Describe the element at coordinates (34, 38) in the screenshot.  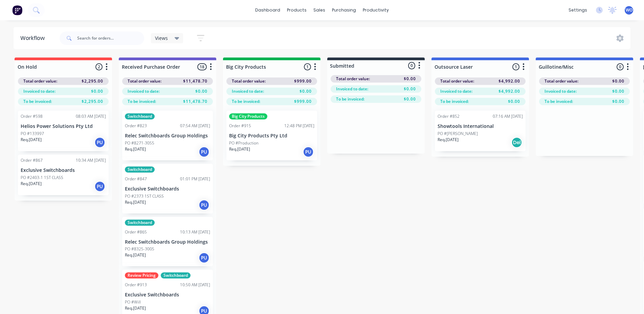
I see `div: Workflow` at that location.